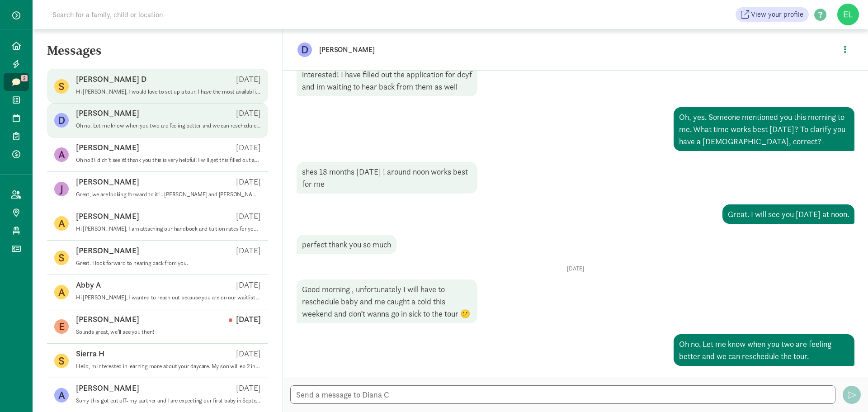  I want to click on div: perfect thank you so much, so click(346, 245).